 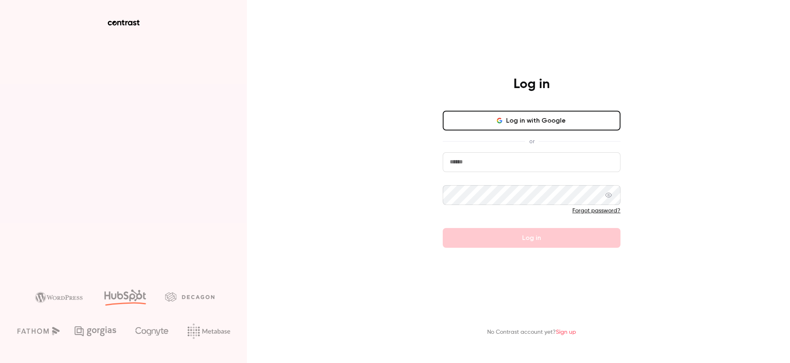 I want to click on img: decagon, so click(x=190, y=297).